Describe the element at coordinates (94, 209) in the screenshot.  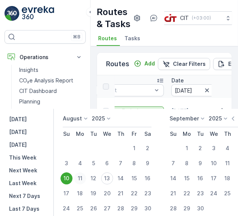
I see `div: 26` at that location.